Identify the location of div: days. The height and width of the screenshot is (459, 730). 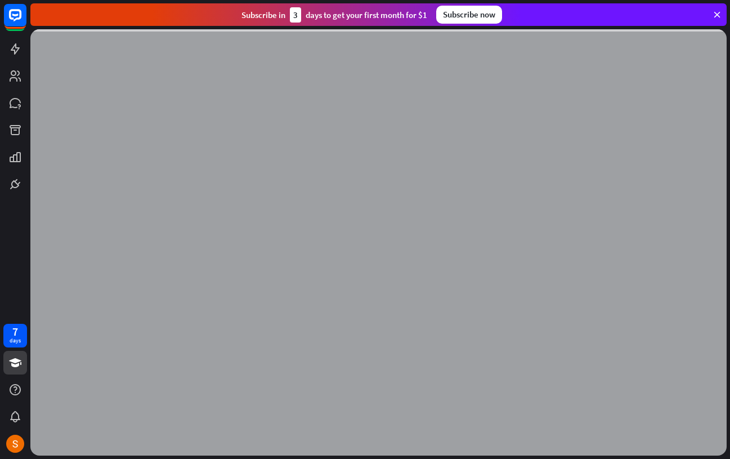
(15, 341).